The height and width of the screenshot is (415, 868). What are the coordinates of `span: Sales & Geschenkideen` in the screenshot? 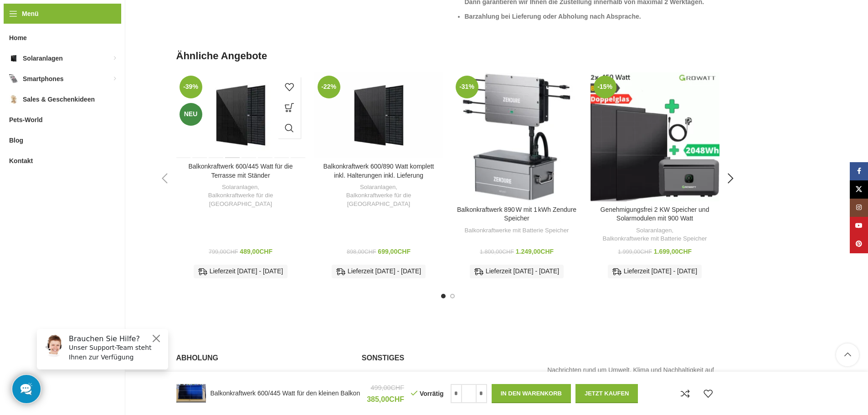 It's located at (59, 99).